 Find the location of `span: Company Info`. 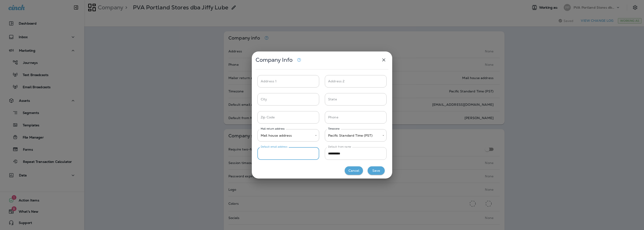

span: Company Info is located at coordinates (274, 60).